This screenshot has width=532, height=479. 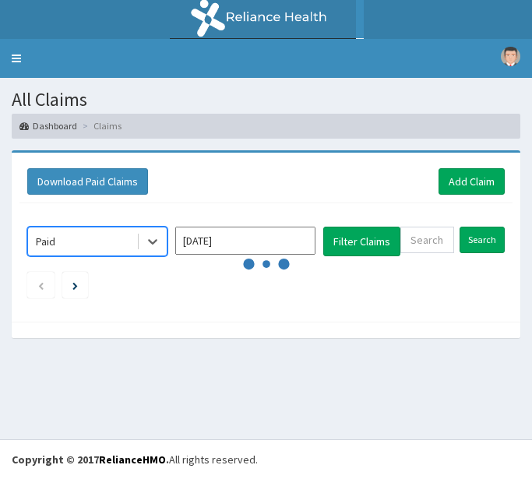 What do you see at coordinates (132, 459) in the screenshot?
I see `a: RelianceHMO` at bounding box center [132, 459].